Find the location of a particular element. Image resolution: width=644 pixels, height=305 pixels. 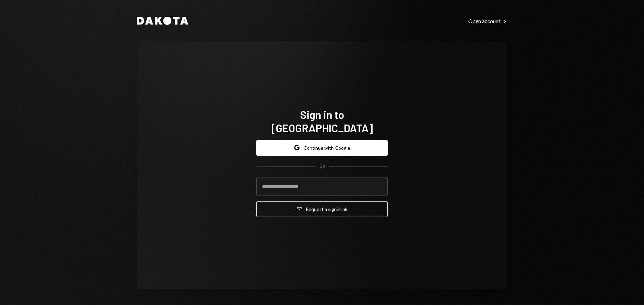

div: Open account is located at coordinates (488, 21).